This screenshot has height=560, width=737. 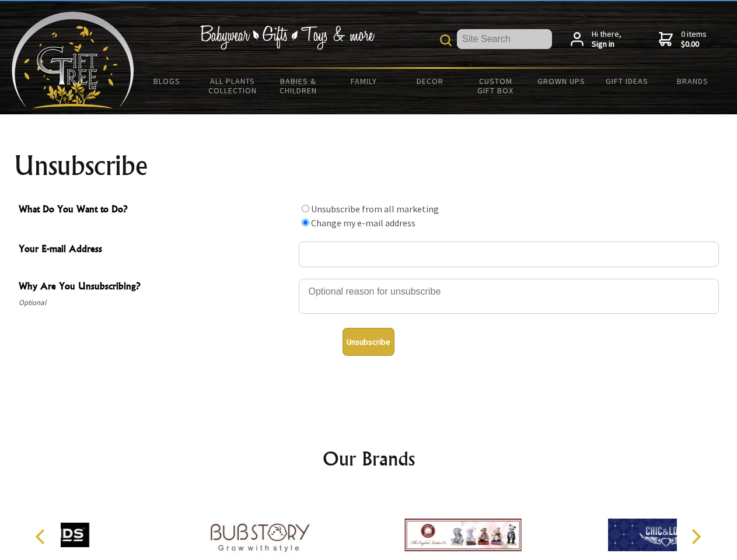 What do you see at coordinates (369, 459) in the screenshot?
I see `h2: Our Brands` at bounding box center [369, 459].